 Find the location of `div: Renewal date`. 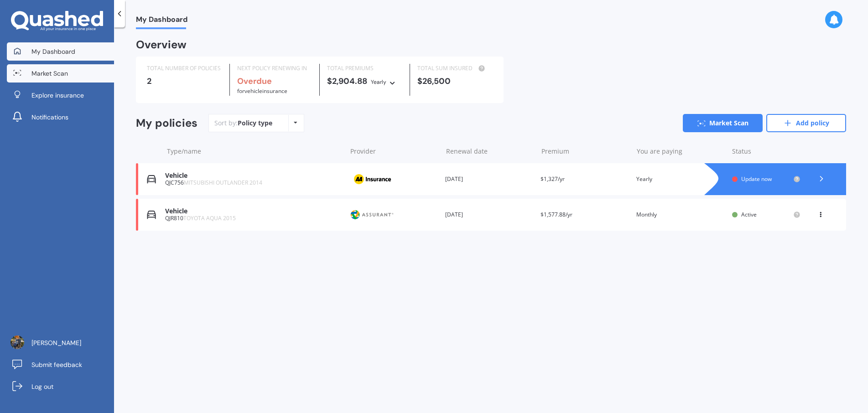

div: Renewal date is located at coordinates (490, 151).